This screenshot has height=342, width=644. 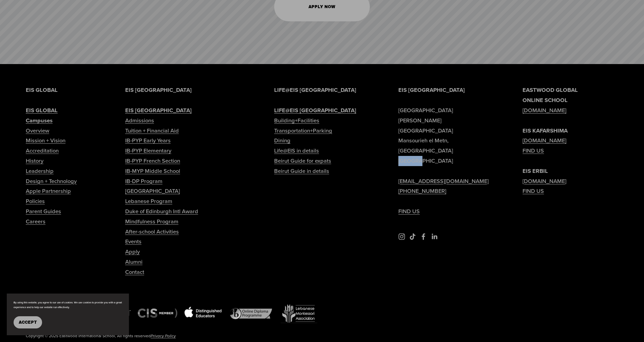 What do you see at coordinates (36, 222) in the screenshot?
I see `a: Careers` at bounding box center [36, 222].